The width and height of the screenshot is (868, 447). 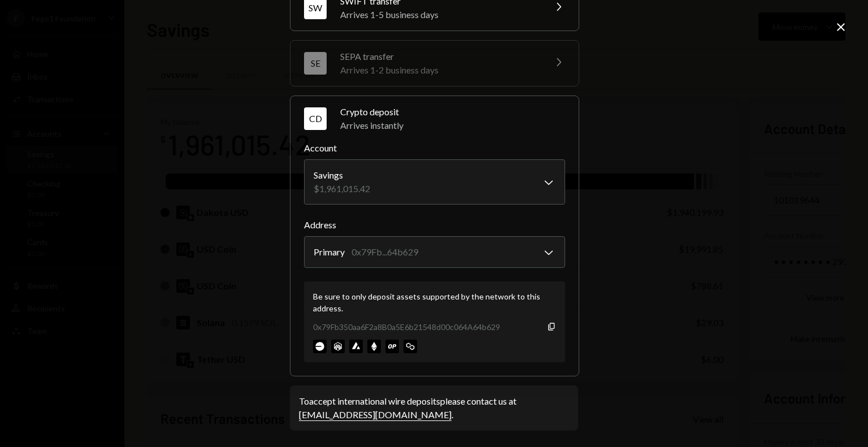 I want to click on img: base-mainnet, so click(x=320, y=346).